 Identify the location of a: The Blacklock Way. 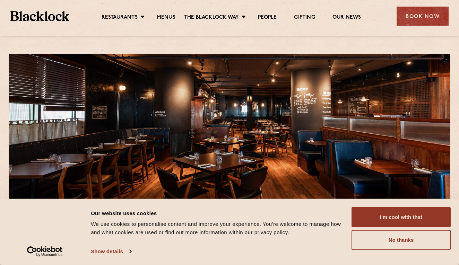
(212, 18).